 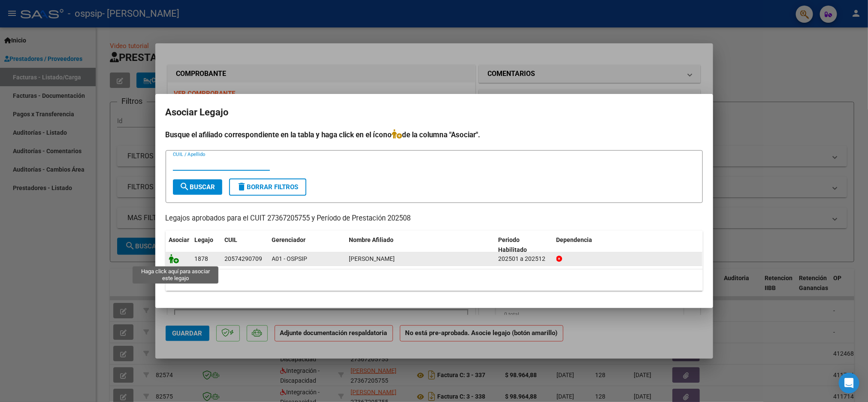 What do you see at coordinates (290, 259) in the screenshot?
I see `span: A01 - OSPSIP` at bounding box center [290, 259].